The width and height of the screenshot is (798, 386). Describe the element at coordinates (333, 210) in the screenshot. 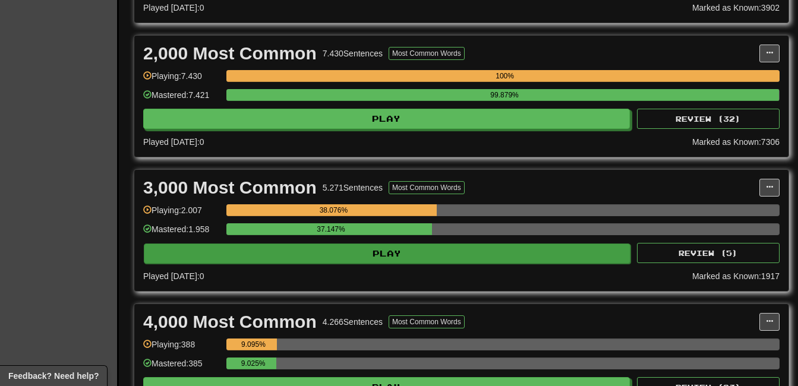

I see `div: 38.076%` at that location.